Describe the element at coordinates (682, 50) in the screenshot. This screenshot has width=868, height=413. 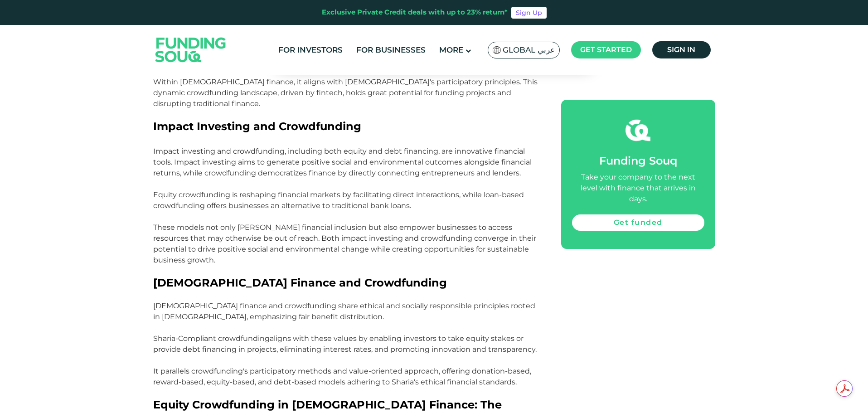
I see `a: Sign in` at that location.